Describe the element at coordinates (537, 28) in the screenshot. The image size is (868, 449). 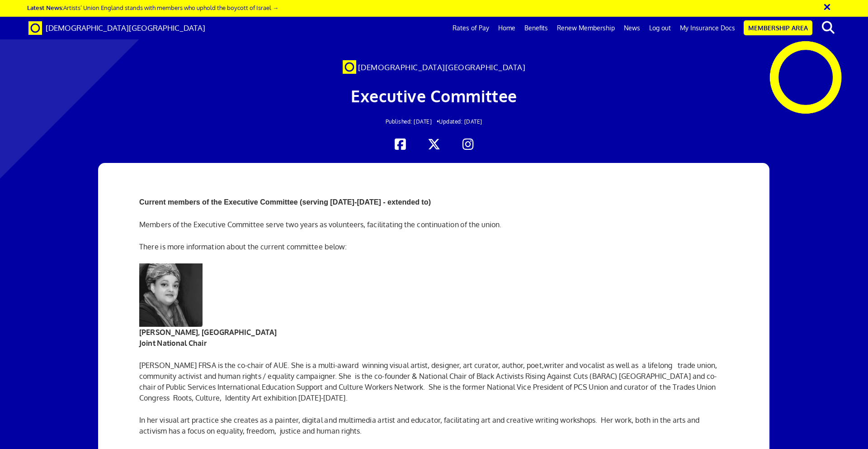
I see `a: Benefits` at that location.